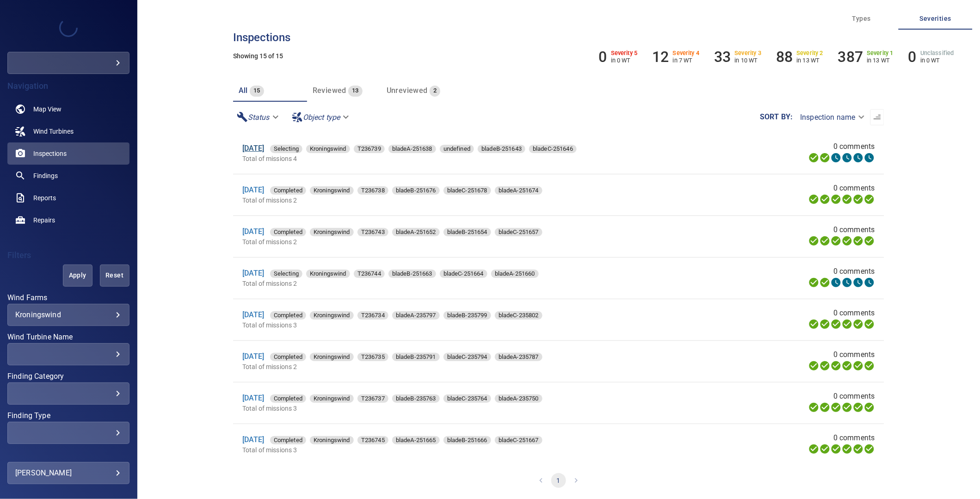  What do you see at coordinates (936, 19) in the screenshot?
I see `span: Severities` at bounding box center [936, 19].